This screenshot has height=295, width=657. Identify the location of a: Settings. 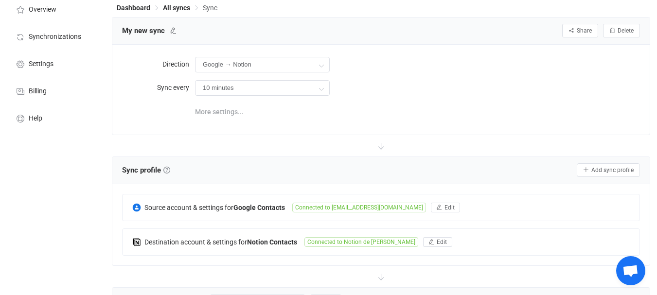
(54, 63).